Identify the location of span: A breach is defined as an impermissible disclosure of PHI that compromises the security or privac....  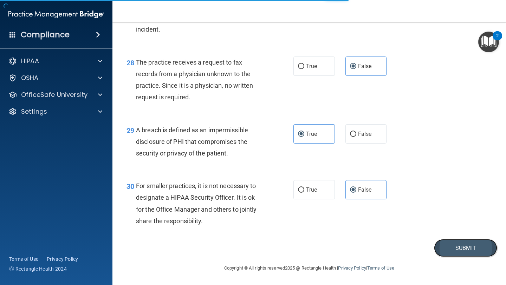
(192, 142).